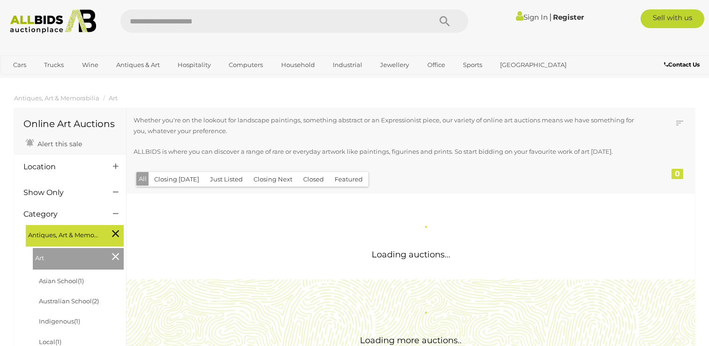 The width and height of the screenshot is (709, 346). Describe the element at coordinates (394, 65) in the screenshot. I see `a: Jewellery` at that location.